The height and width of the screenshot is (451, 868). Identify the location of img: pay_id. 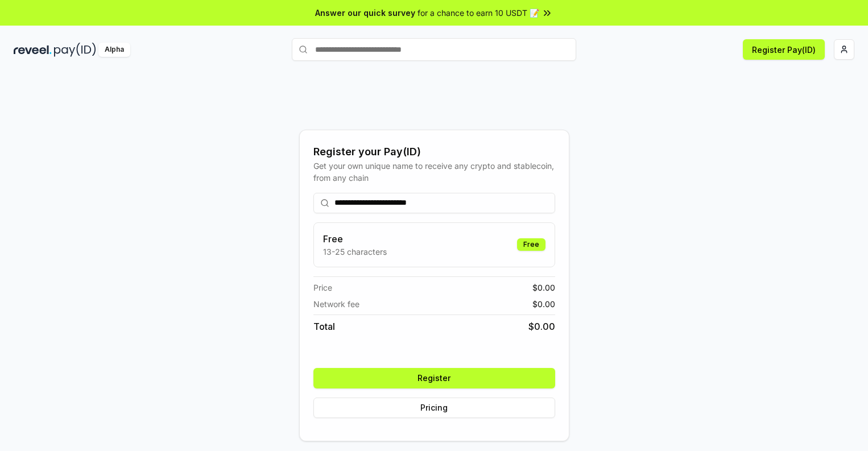
(75, 50).